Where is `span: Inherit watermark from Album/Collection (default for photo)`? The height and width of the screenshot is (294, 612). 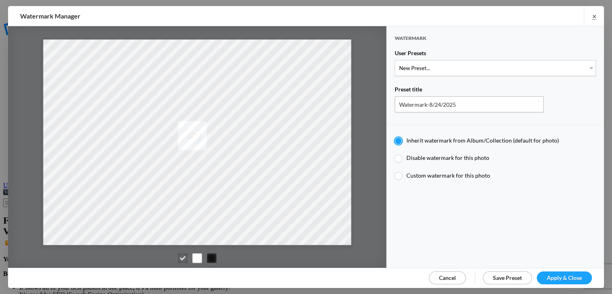 span: Inherit watermark from Album/Collection (default for photo) is located at coordinates (482, 140).